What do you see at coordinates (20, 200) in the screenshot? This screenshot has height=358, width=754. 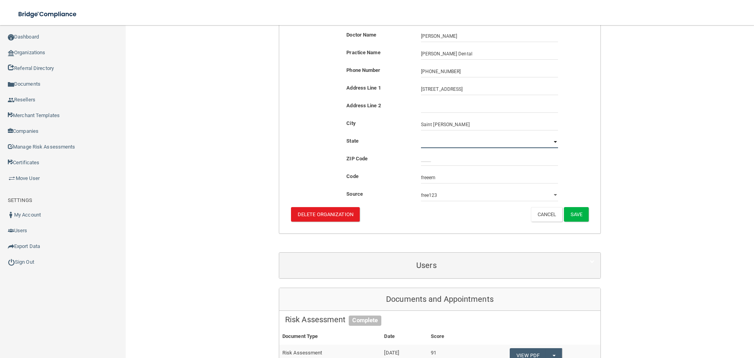 I see `label: SETTINGS` at bounding box center [20, 200].